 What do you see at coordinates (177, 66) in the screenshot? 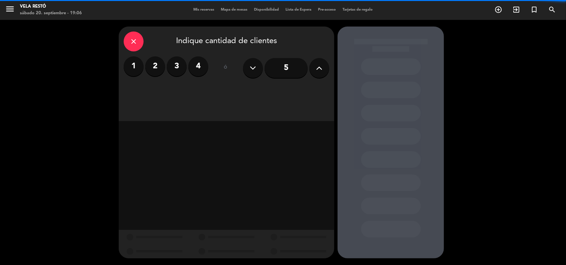
I see `label: 3` at bounding box center [177, 66].